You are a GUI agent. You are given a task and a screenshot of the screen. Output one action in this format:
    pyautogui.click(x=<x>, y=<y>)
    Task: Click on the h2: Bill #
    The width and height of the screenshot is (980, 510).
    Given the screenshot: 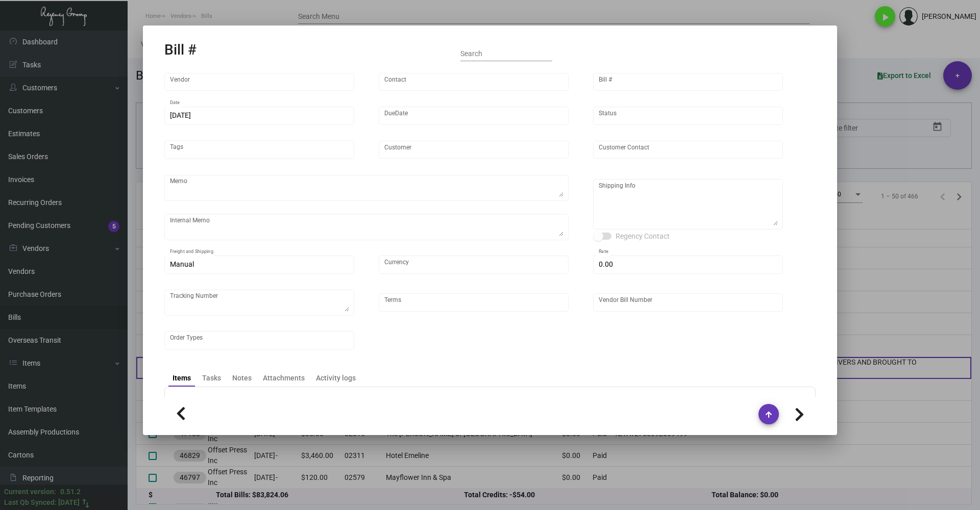 What is the action you would take?
    pyautogui.click(x=180, y=50)
    